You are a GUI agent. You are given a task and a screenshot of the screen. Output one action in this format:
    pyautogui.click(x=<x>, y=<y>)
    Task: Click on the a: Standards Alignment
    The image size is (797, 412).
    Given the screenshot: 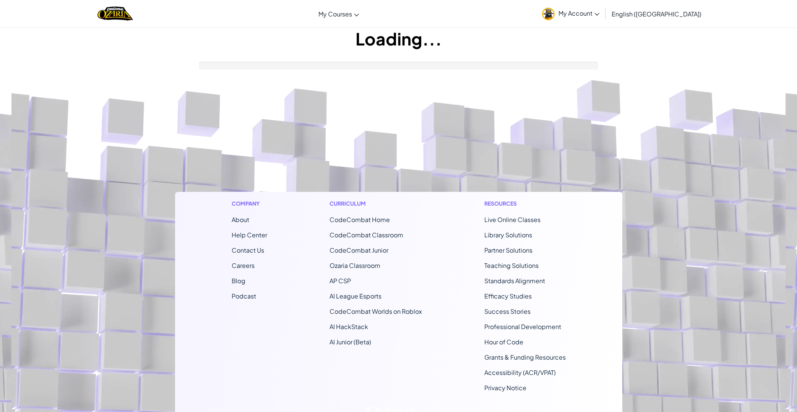 What is the action you would take?
    pyautogui.click(x=514, y=281)
    